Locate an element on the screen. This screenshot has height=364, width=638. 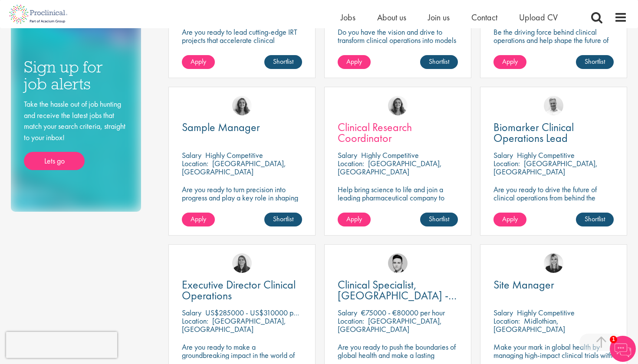
a: Executive Director Clinical Operations is located at coordinates (242, 290).